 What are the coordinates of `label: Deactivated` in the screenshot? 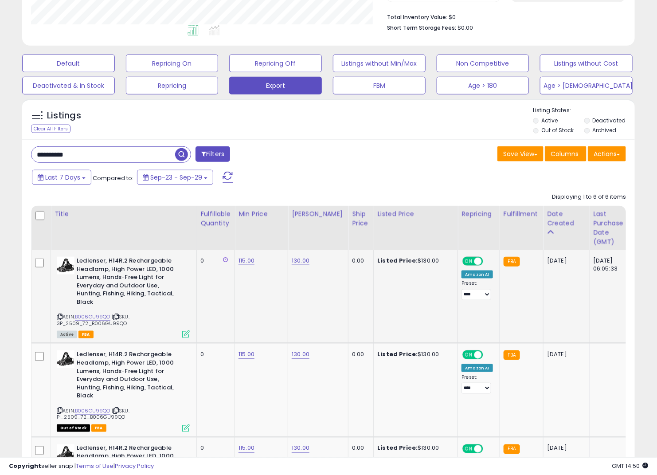 It's located at (609, 120).